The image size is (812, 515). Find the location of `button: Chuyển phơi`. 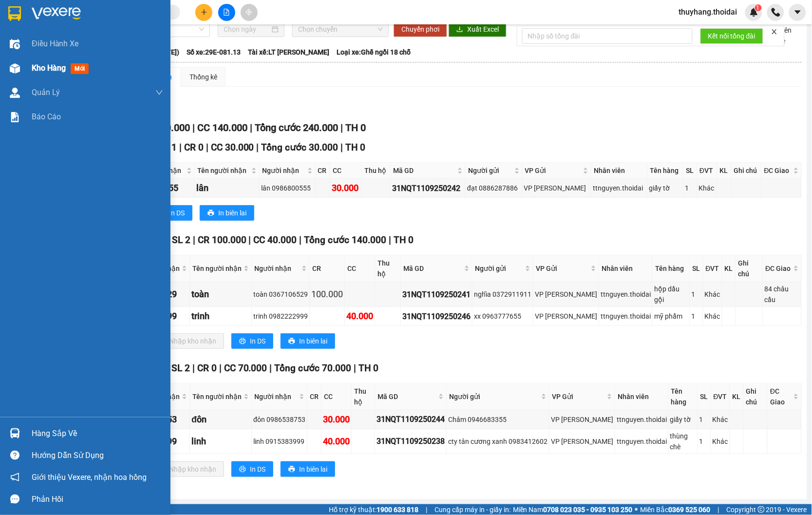

button: Chuyển phơi is located at coordinates (420, 29).